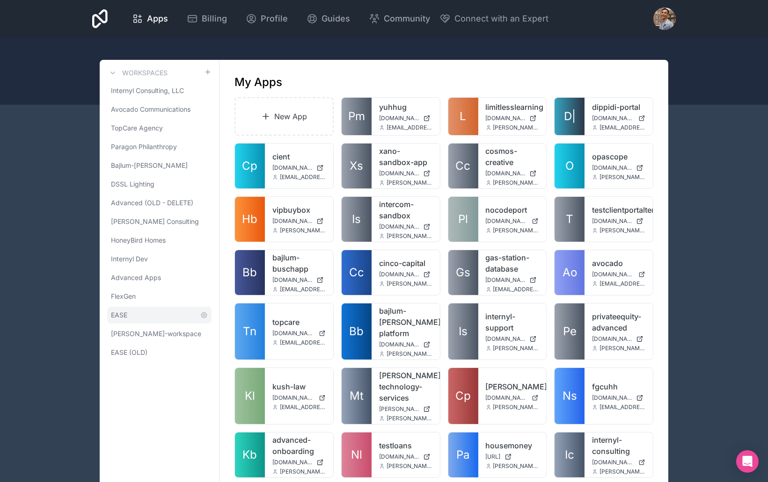  What do you see at coordinates (463, 116) in the screenshot?
I see `a: L` at bounding box center [463, 116].